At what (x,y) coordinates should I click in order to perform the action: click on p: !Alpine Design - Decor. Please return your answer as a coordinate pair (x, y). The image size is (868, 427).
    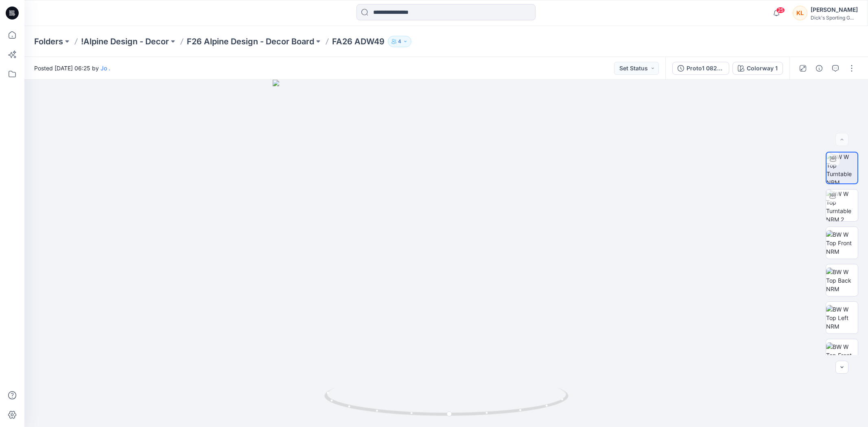
    Looking at the image, I should click on (125, 41).